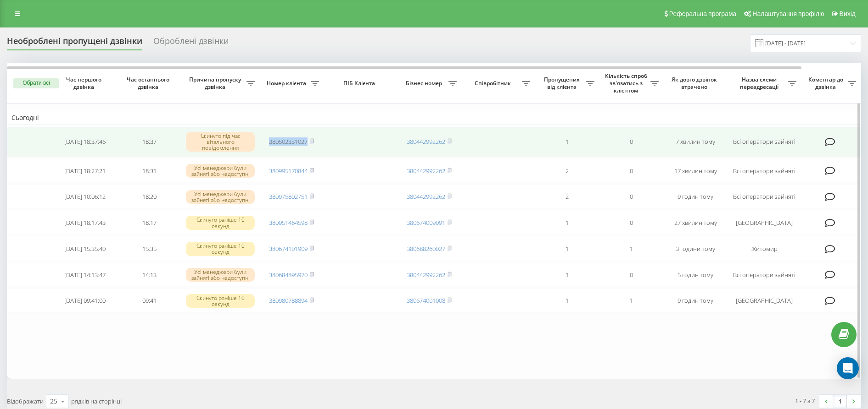 Image resolution: width=868 pixels, height=409 pixels. What do you see at coordinates (848, 369) in the screenshot?
I see `div: Open Intercom Messenger` at bounding box center [848, 369].